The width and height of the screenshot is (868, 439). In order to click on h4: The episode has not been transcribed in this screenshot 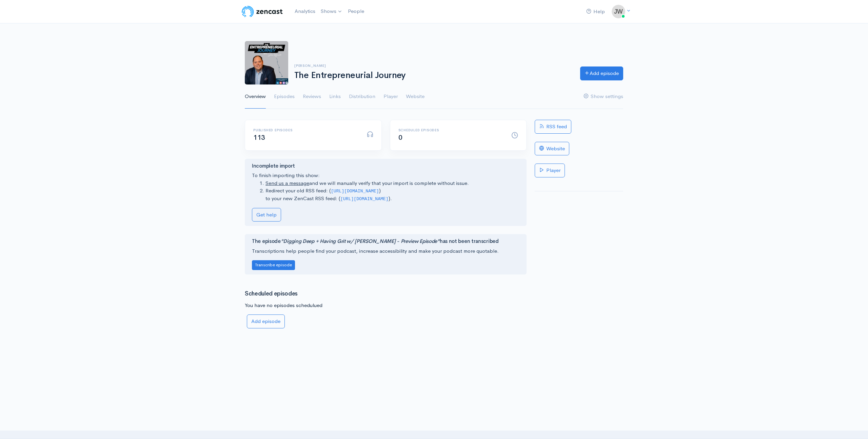, I will do `click(386, 241)`.